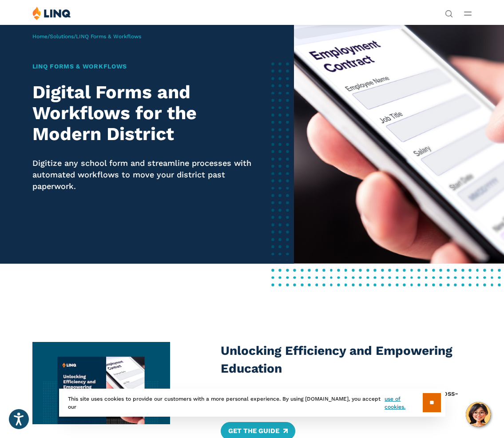 The image size is (504, 438). Describe the element at coordinates (449, 13) in the screenshot. I see `button: Open Search Bar` at that location.